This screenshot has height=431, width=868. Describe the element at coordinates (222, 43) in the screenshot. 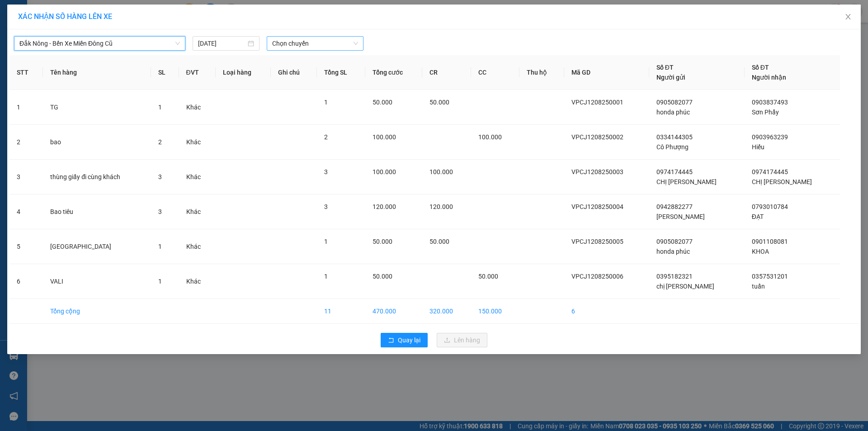

I see `input: 12/08/2025` at that location.